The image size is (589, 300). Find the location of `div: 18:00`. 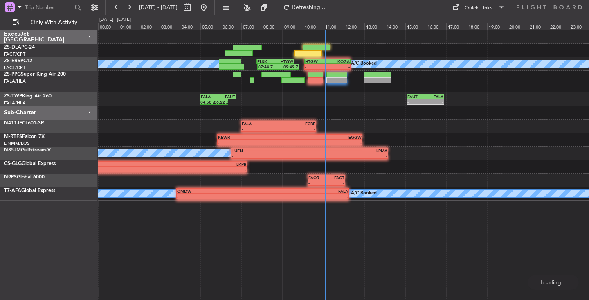

div: 18:00 is located at coordinates (477, 26).